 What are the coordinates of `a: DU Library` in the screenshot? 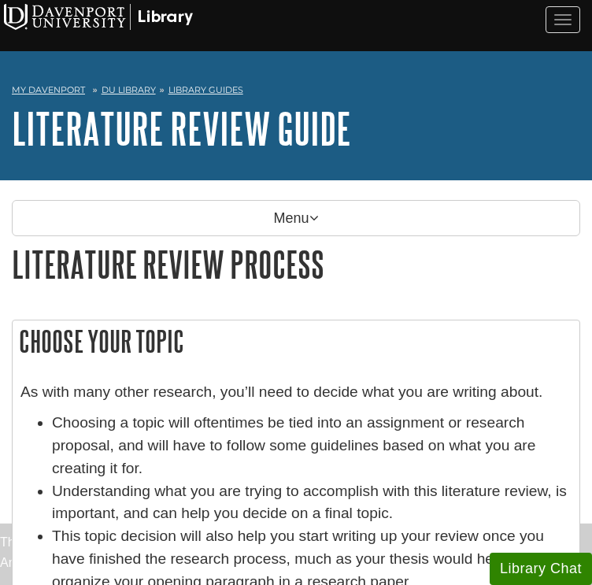 It's located at (128, 90).